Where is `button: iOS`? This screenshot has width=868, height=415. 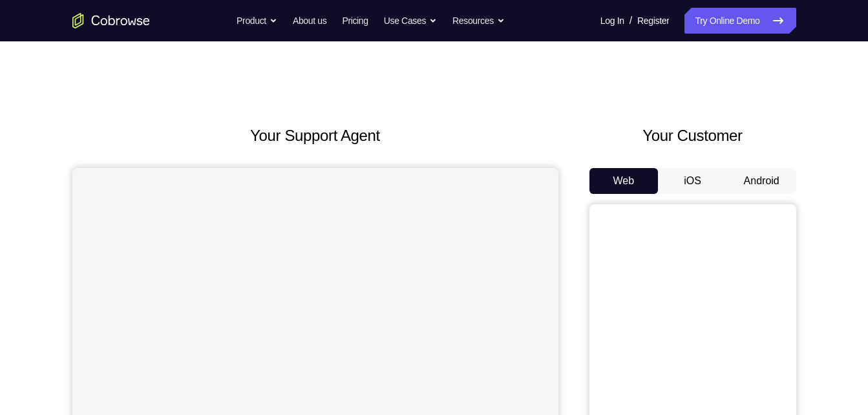
button: iOS is located at coordinates (692, 181).